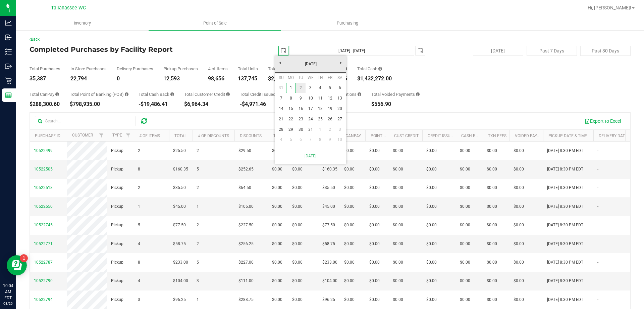 Image resolution: width=644 pixels, height=309 pixels. Describe the element at coordinates (48, 136) in the screenshot. I see `a: Purchase ID` at that location.